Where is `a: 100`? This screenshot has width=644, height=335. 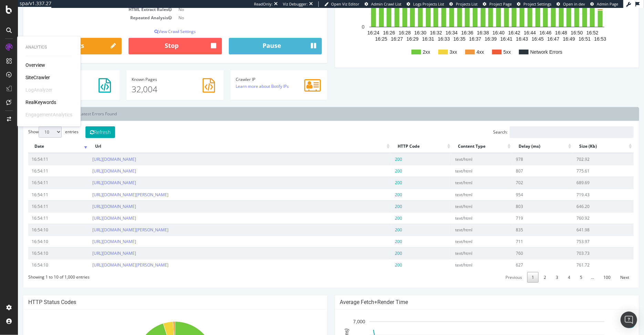 a: 100 is located at coordinates (589, 269).